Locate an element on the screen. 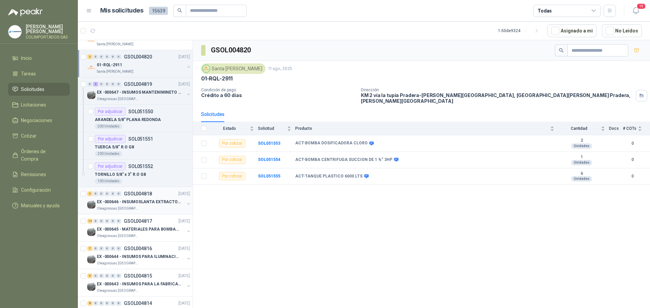 Image resolution: width=650 pixels, height=308 pixels. div: 14 is located at coordinates (90, 221).